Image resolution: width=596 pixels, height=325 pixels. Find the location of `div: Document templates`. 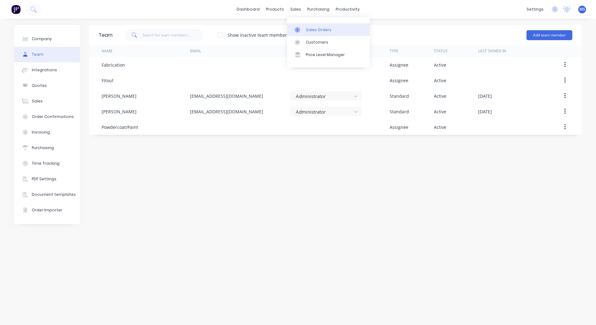

div: Document templates is located at coordinates (54, 195).